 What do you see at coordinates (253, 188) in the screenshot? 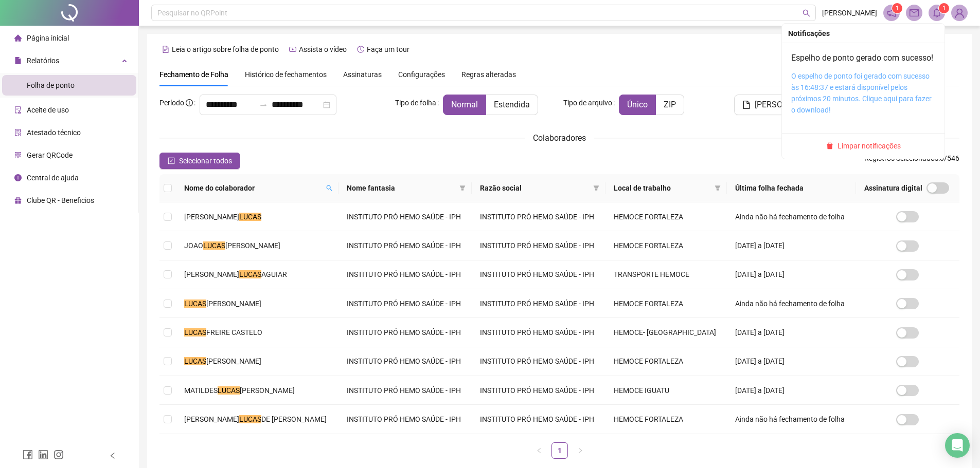
I see `span: Nome do colaborador` at bounding box center [253, 188].